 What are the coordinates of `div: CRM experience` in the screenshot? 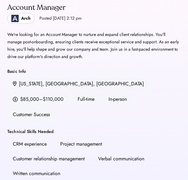 It's located at (30, 144).